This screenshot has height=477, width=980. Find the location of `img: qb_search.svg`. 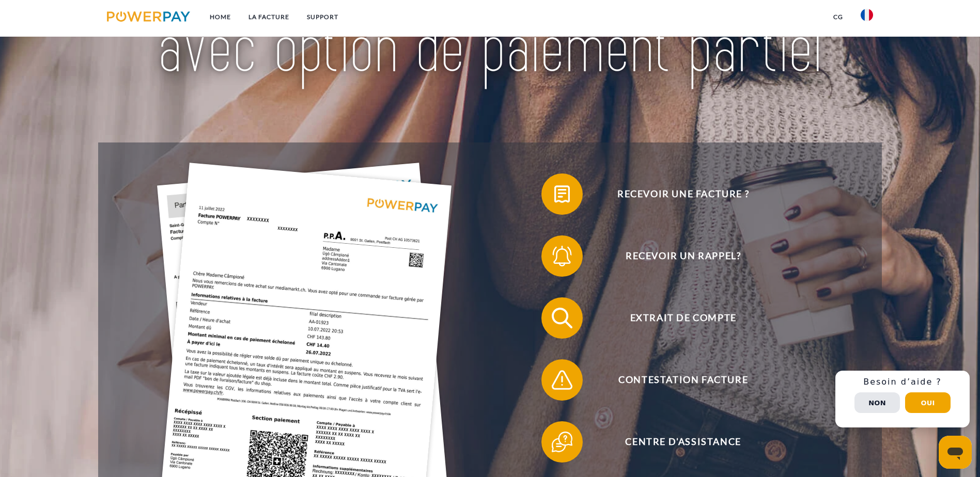

img: qb_search.svg is located at coordinates (562, 318).